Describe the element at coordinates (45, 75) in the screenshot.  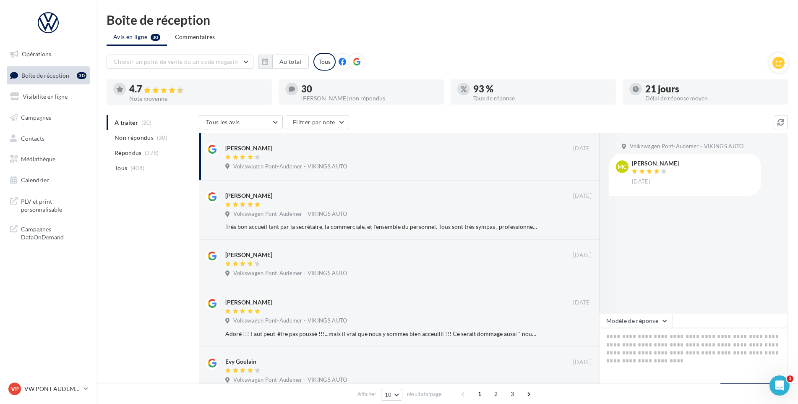
I see `span: Boîte de réception` at that location.